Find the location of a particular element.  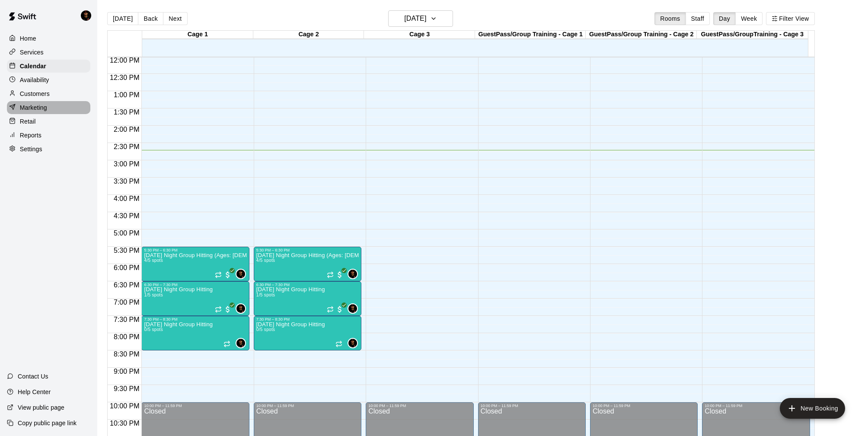

p: Contact Us is located at coordinates (33, 376).